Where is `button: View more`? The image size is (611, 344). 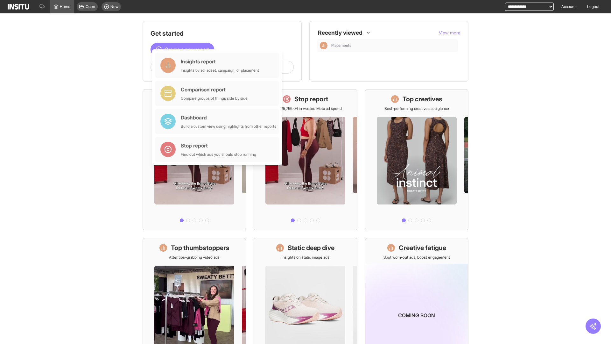
button: View more is located at coordinates (449, 33).